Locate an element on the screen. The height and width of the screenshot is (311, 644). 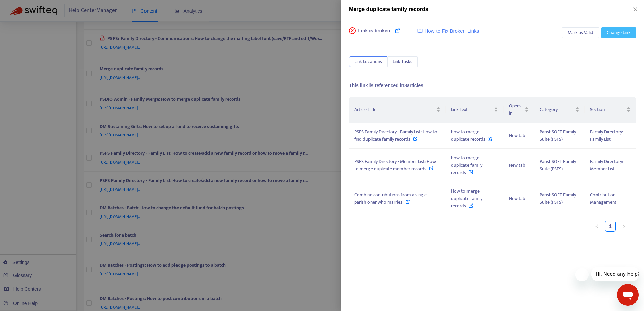
span: Article Title is located at coordinates (395, 110).